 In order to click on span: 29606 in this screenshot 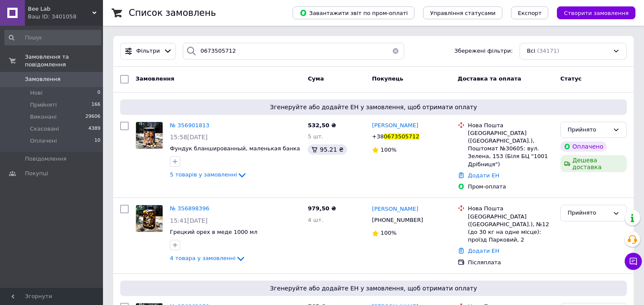, I will do `click(93, 117)`.